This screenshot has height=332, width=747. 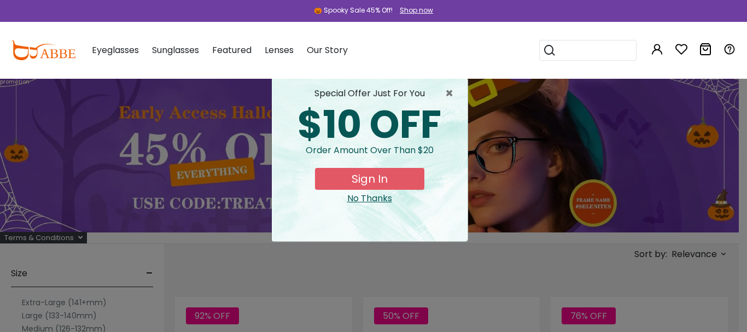 What do you see at coordinates (370, 125) in the screenshot?
I see `div: $10 OFF` at bounding box center [370, 125].